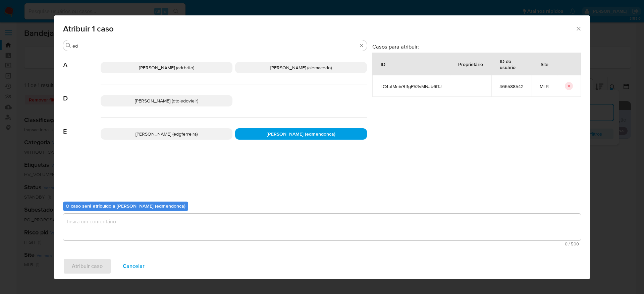  What do you see at coordinates (477, 47) in the screenshot?
I see `h3: Casos para atribuir:` at bounding box center [477, 47].